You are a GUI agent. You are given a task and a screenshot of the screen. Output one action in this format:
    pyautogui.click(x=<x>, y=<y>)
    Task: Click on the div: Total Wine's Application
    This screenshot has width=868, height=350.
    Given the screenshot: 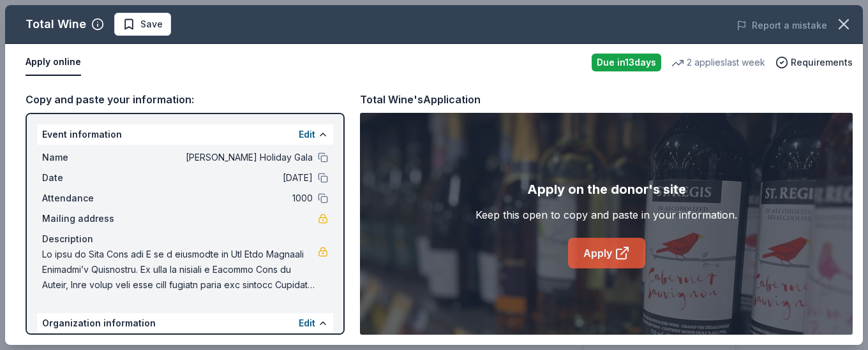 What is the action you would take?
    pyautogui.click(x=419, y=100)
    